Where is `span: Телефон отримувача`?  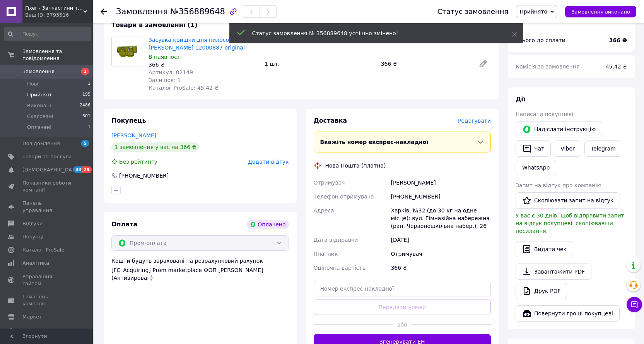 span: Телефон отримувача is located at coordinates (344, 196).